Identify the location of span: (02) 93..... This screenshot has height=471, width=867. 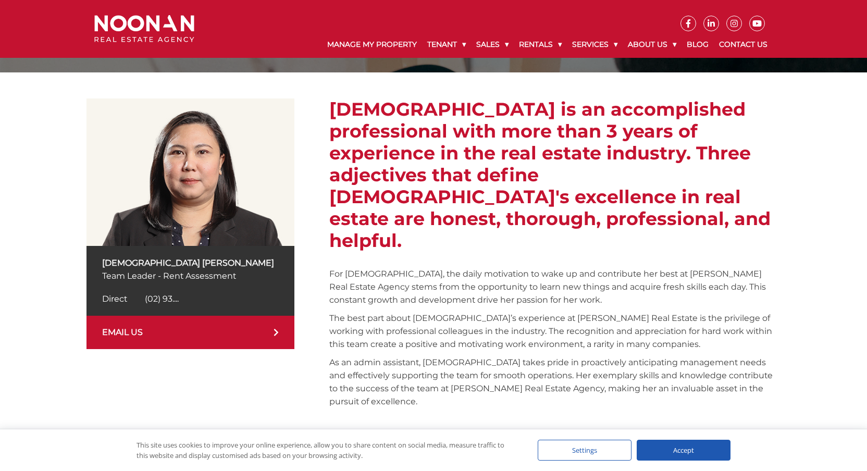
(161, 298).